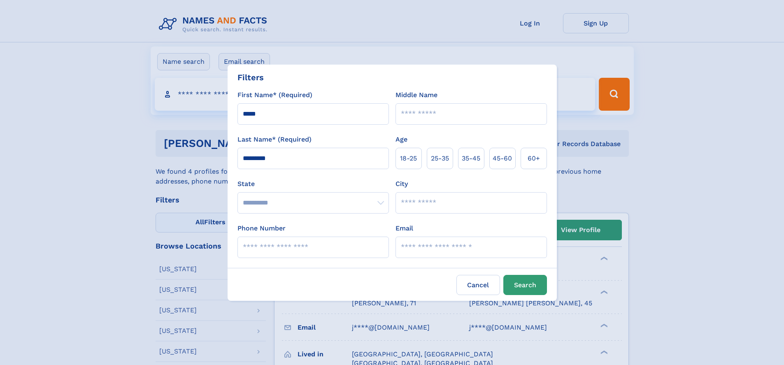 The image size is (784, 365). What do you see at coordinates (408, 158) in the screenshot?
I see `span: 18‑25` at bounding box center [408, 158].